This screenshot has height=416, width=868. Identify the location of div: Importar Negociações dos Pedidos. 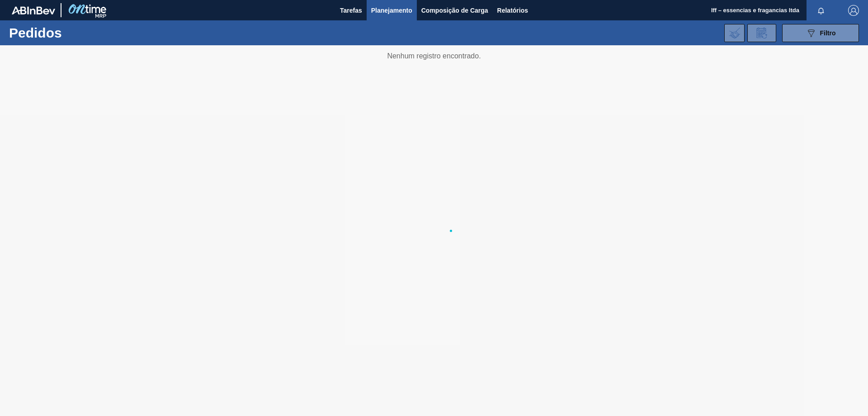
(734, 33).